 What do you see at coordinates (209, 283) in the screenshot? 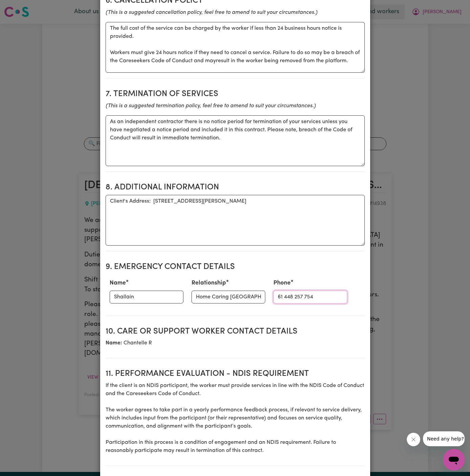
I see `label: Relationship` at bounding box center [209, 283].